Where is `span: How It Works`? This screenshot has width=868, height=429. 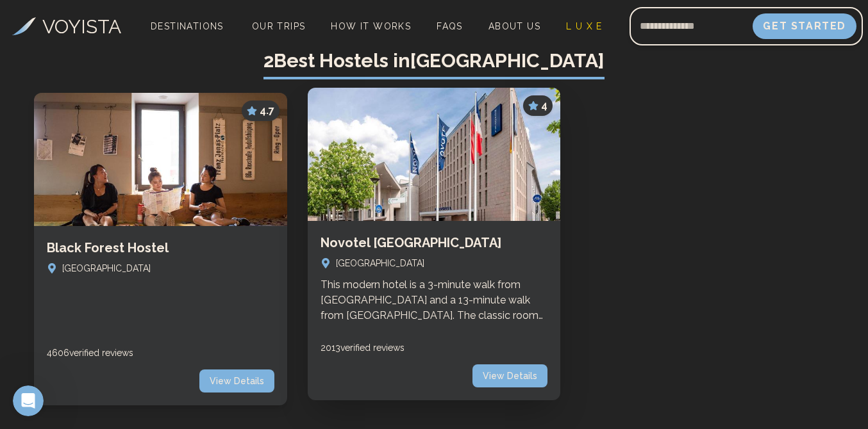
span: How It Works is located at coordinates (371, 26).